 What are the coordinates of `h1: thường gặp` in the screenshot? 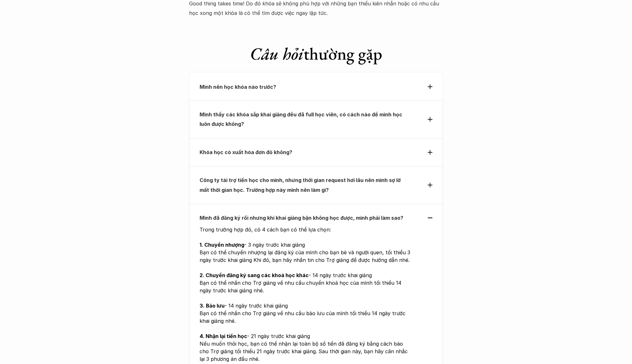 It's located at (316, 54).